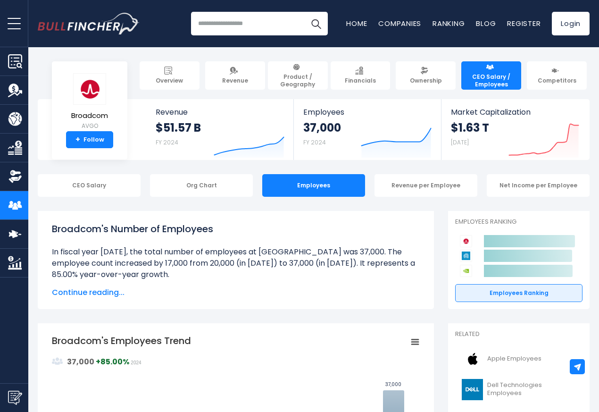 The width and height of the screenshot is (599, 412). I want to click on button: Search, so click(316, 24).